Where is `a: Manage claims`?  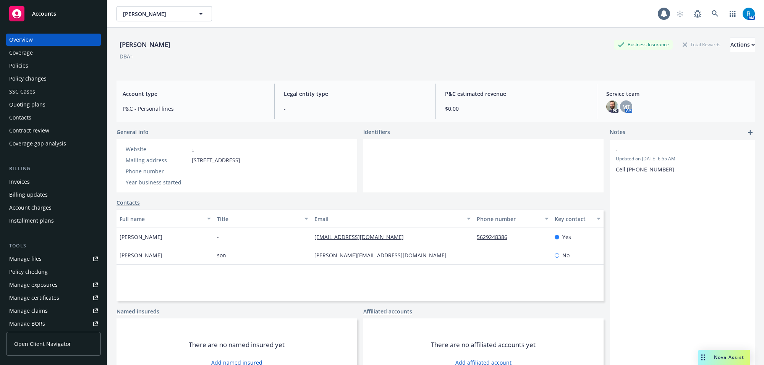
a: Manage claims is located at coordinates (53, 311).